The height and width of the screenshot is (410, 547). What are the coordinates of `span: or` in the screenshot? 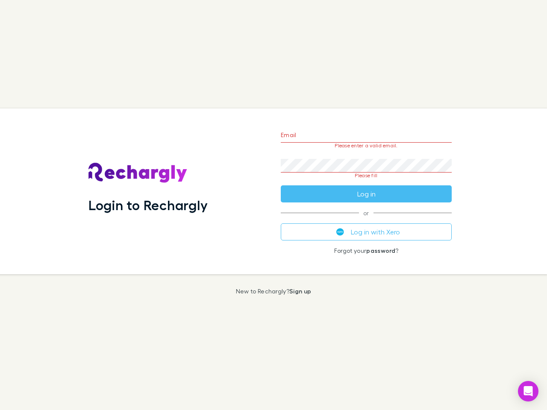 It's located at (366, 213).